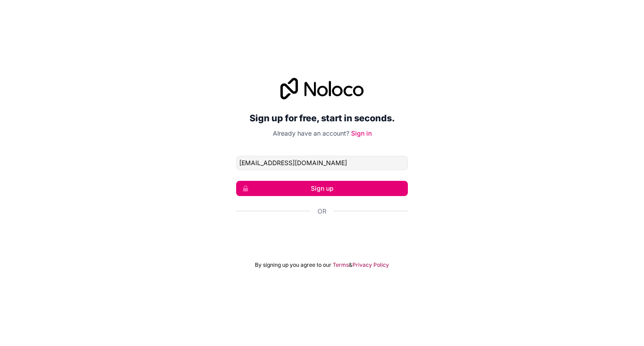 This screenshot has width=644, height=346. I want to click on input: Email address, so click(322, 163).